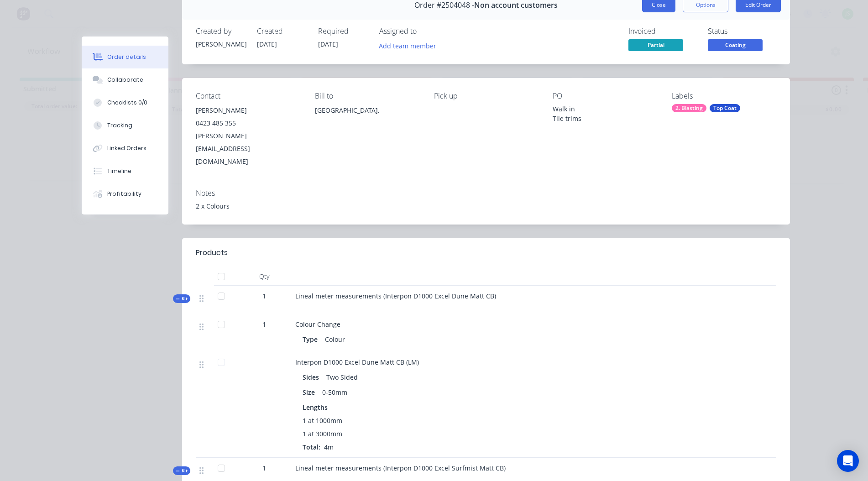 The image size is (868, 481). What do you see at coordinates (655, 45) in the screenshot?
I see `span: Partial` at bounding box center [655, 45].